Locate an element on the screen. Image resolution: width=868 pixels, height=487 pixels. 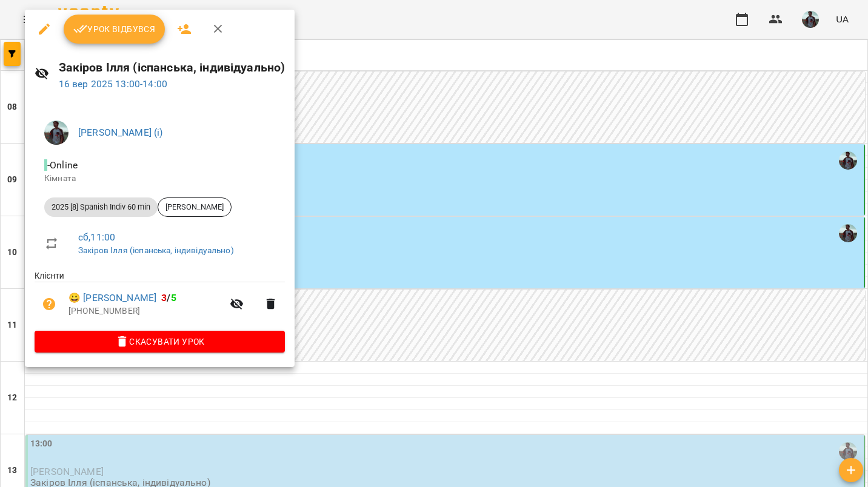
span: Скасувати Урок is located at coordinates (159, 342).